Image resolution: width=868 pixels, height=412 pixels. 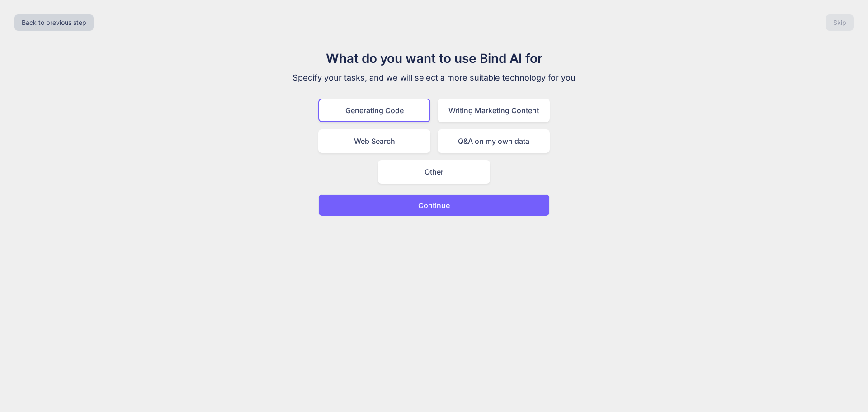 What do you see at coordinates (494, 111) in the screenshot?
I see `div: Writing Marketing Content` at bounding box center [494, 111].